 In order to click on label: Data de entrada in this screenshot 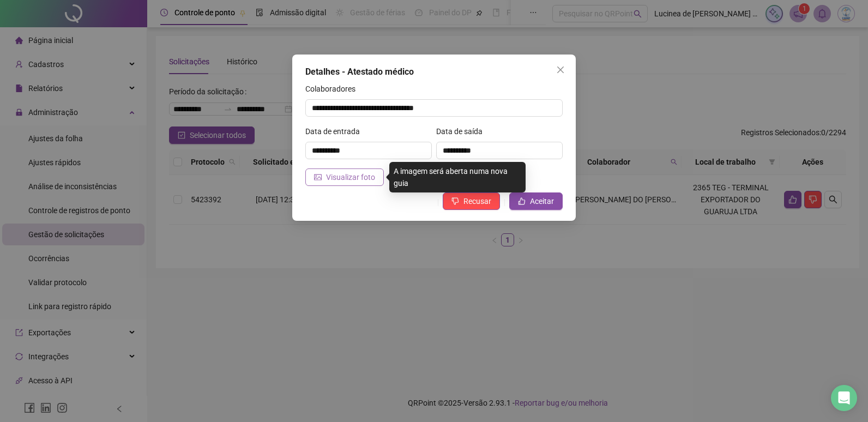, I will do `click(336, 131)`.